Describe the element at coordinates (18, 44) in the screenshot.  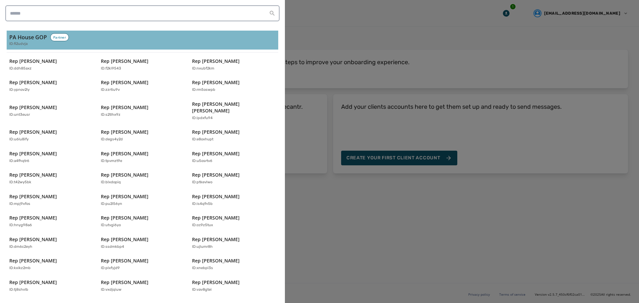
I see `span: ID: fi2udvja` at that location.